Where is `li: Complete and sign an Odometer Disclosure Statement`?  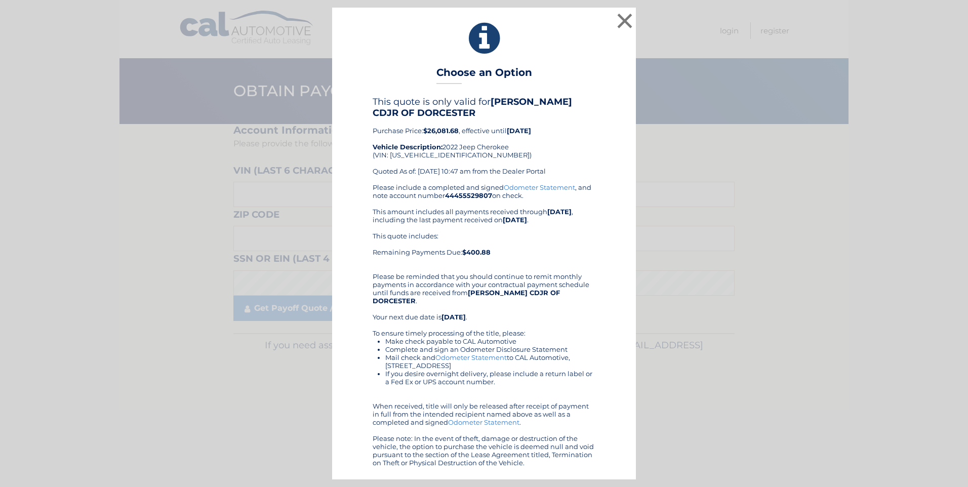
li: Complete and sign an Odometer Disclosure Statement is located at coordinates (490, 349).